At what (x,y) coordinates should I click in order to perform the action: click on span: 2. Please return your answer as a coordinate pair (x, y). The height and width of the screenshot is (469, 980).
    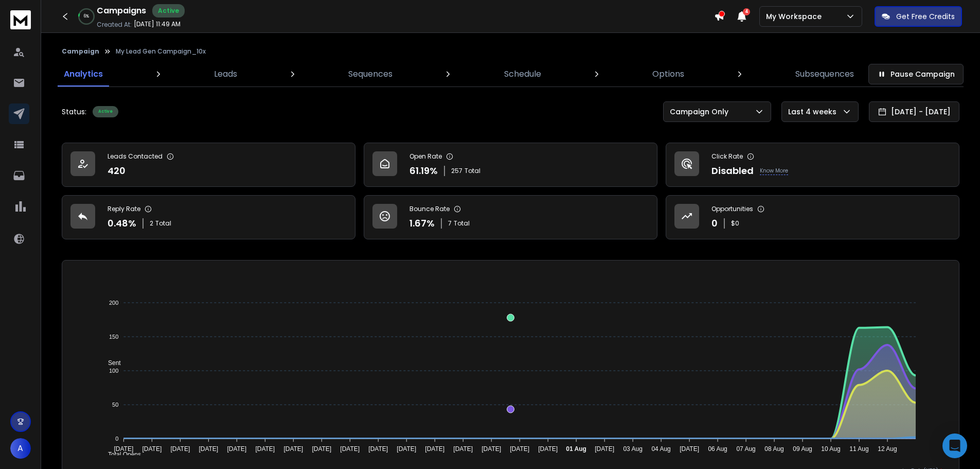
    Looking at the image, I should click on (152, 223).